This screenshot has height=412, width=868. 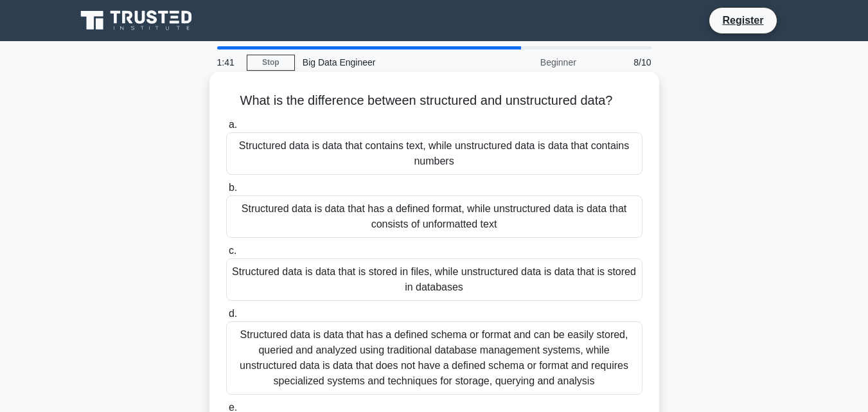 What do you see at coordinates (434, 101) in the screenshot?
I see `h5: What is the difference between structured and unstructured data?` at bounding box center [434, 101].